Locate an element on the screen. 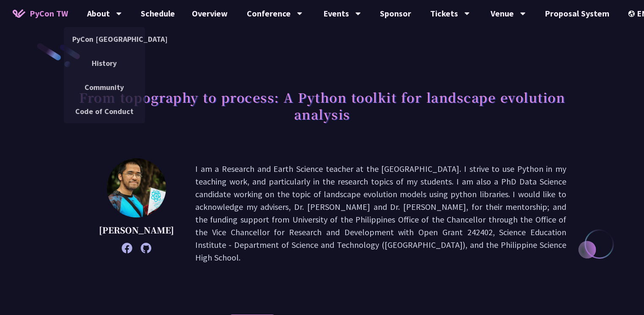 The image size is (644, 315). a: Code of Conduct is located at coordinates (105, 111).